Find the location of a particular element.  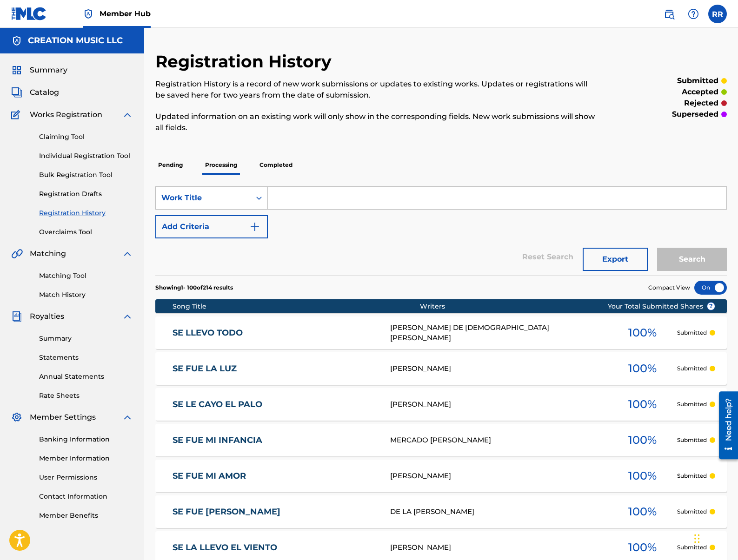

div: User Menu is located at coordinates (717, 14).